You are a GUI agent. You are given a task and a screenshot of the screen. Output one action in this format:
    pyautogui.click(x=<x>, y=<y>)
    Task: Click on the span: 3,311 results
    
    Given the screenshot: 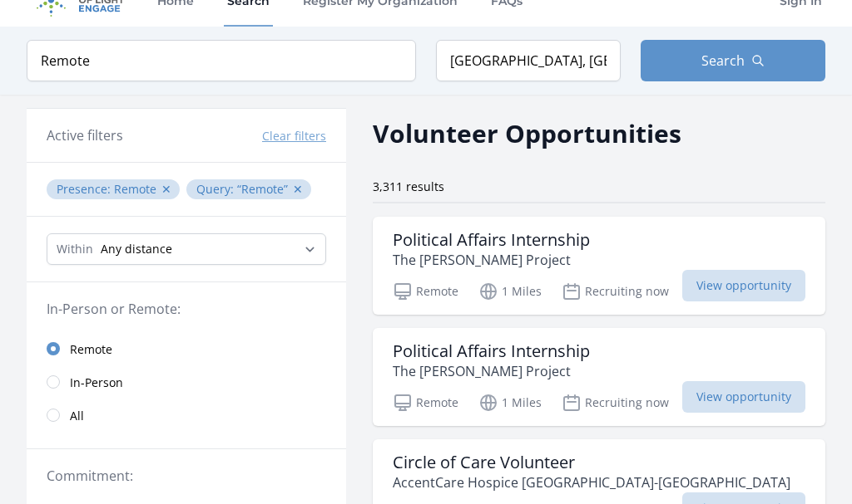 What is the action you would take?
    pyautogui.click(x=409, y=187)
    